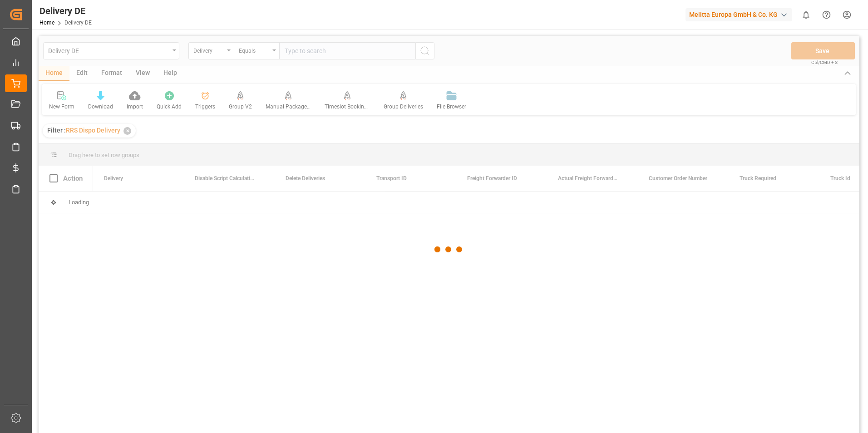 The image size is (868, 433). I want to click on button: show 0 new notifications, so click(806, 14).